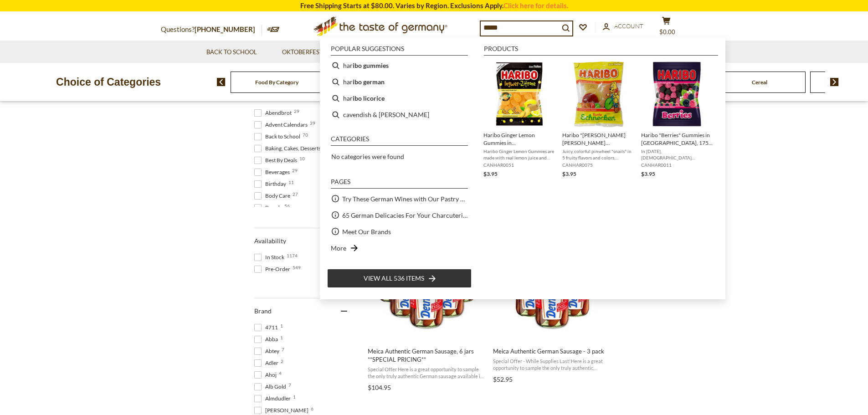  I want to click on span: 70, so click(306, 135).